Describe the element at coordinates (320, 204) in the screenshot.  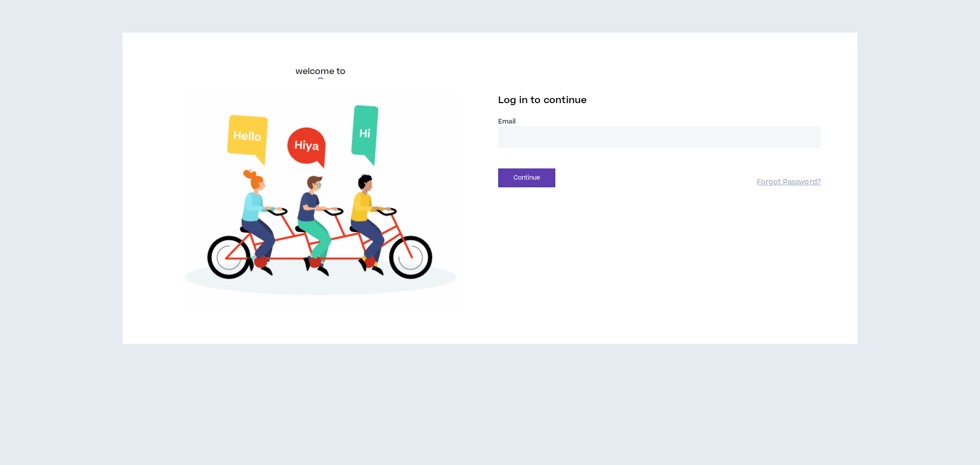
I see `img: Welcome to Wripple` at that location.